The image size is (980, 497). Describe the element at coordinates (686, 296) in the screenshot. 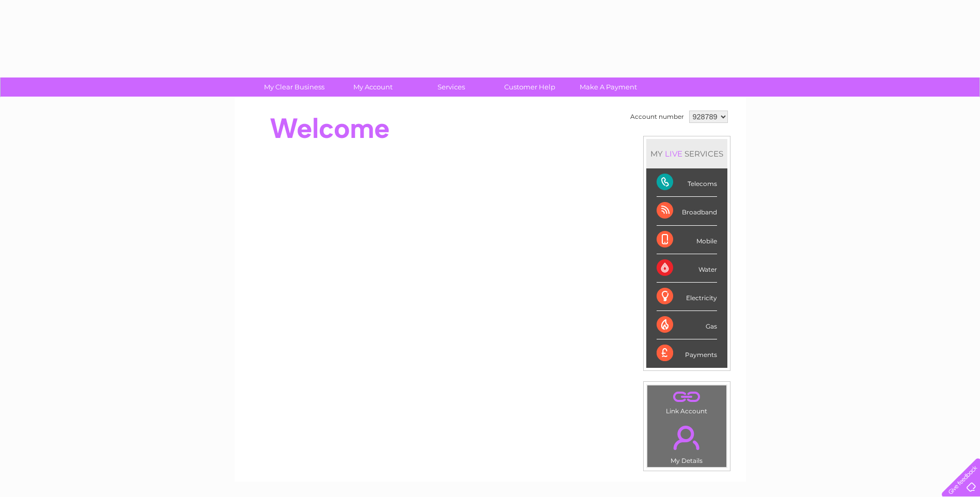

I see `div: Electricity` at that location.